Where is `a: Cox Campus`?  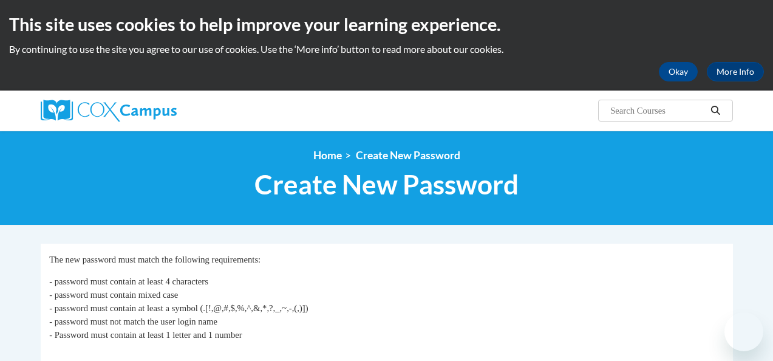 a: Cox Campus is located at coordinates (150, 110).